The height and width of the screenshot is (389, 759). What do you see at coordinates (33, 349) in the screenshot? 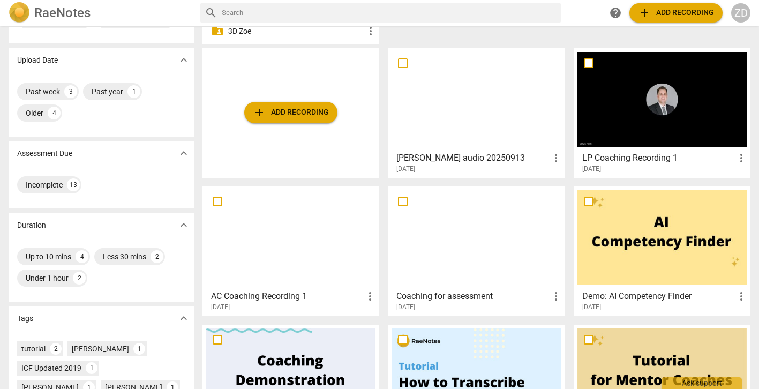
I see `div: tutorial` at bounding box center [33, 349].